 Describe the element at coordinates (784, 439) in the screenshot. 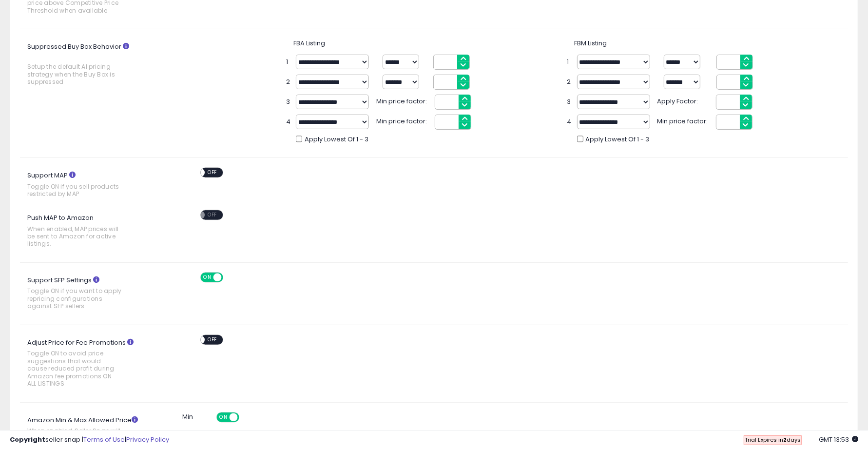

I see `b: 2` at that location.